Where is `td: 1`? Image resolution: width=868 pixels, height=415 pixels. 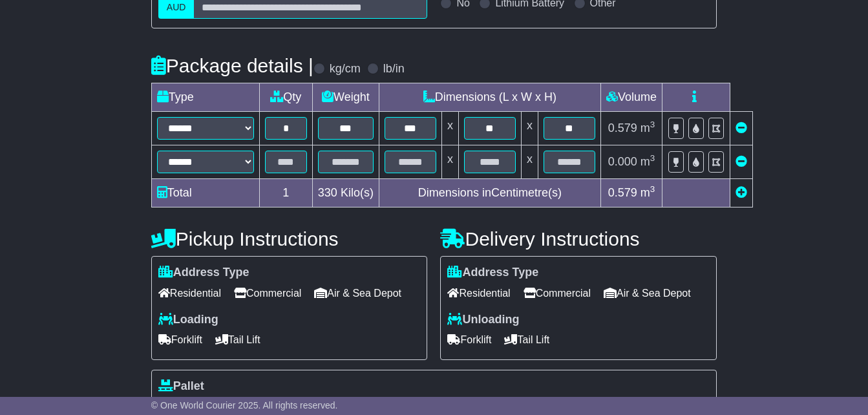 td: 1 is located at coordinates (286, 193).